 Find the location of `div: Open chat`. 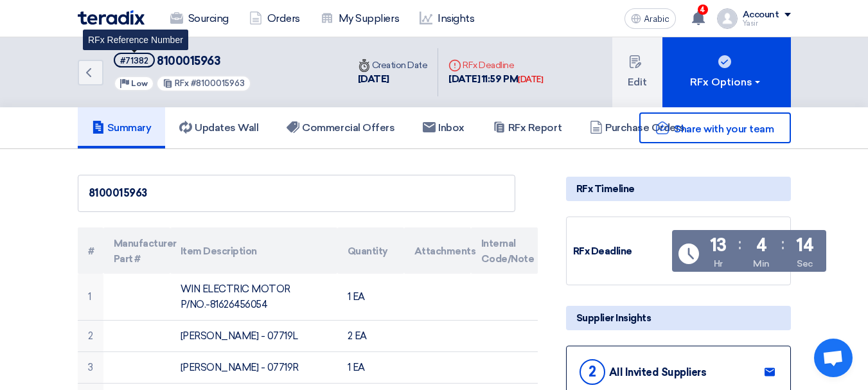

div: Open chat is located at coordinates (833, 358).